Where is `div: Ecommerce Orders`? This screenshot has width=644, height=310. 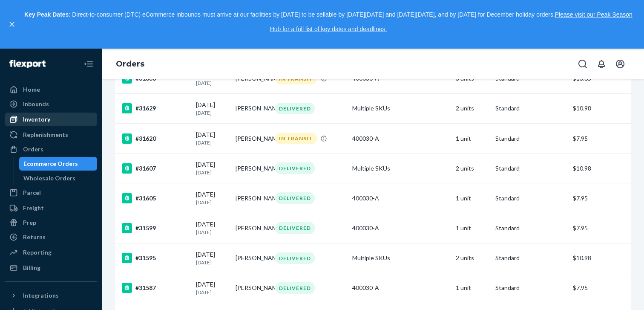
div: Ecommerce Orders is located at coordinates (51, 164).